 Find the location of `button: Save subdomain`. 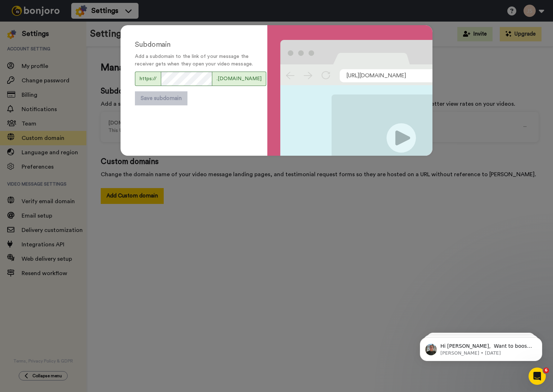

button: Save subdomain is located at coordinates (161, 98).